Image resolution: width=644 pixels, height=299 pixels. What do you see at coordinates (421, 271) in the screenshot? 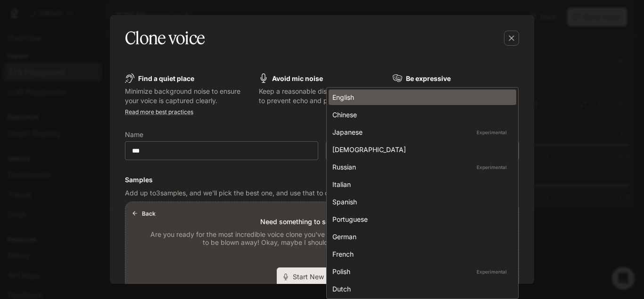
I see `div: Polish` at bounding box center [421, 271].